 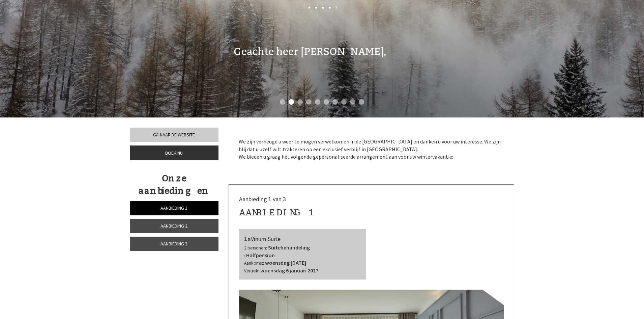 I want to click on a: Boek nu, so click(x=174, y=153).